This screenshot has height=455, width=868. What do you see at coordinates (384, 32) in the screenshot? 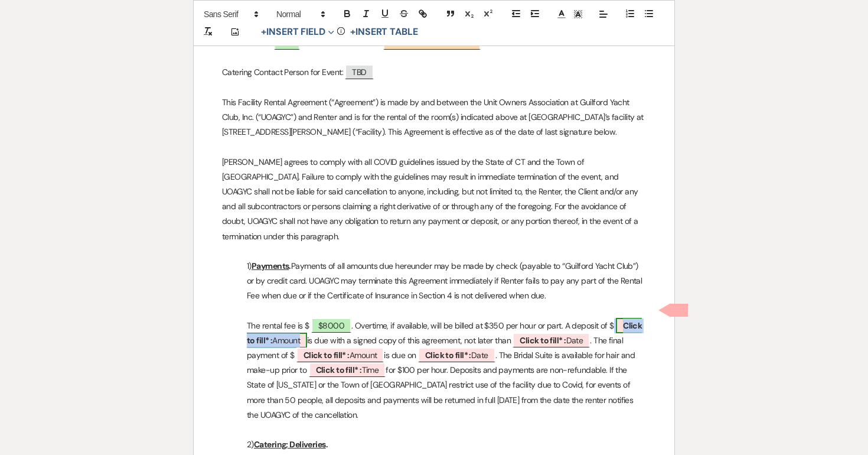
I see `button: +Insert Table` at bounding box center [384, 32].